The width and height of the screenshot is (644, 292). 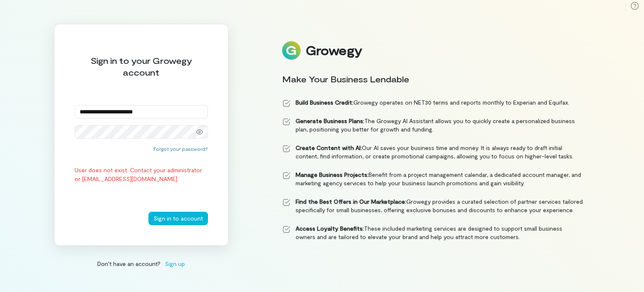 I want to click on strong: Create Content with AI:, so click(x=329, y=147).